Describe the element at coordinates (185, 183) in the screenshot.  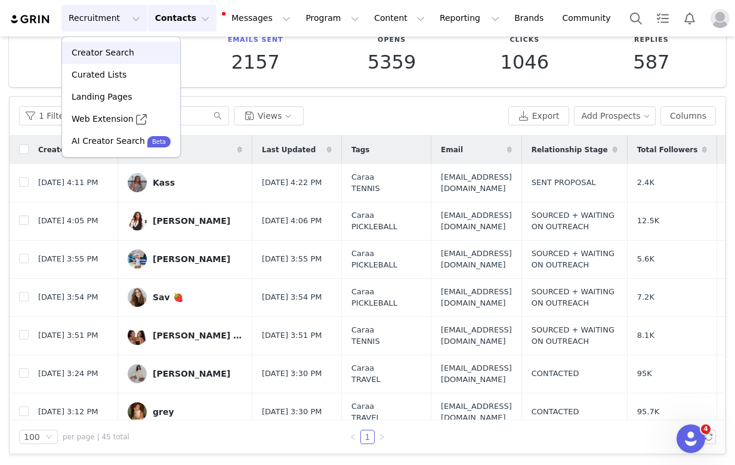
I see `a: Kass` at that location.